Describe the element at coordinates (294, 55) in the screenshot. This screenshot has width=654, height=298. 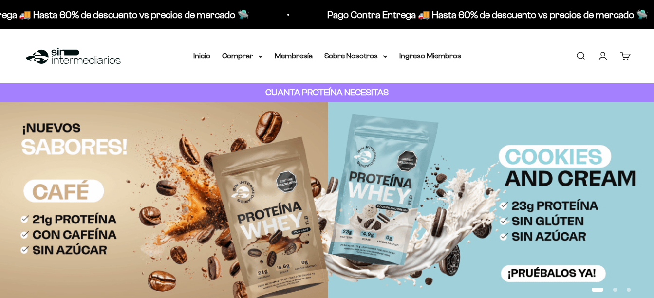
I see `a: Membresía` at that location.